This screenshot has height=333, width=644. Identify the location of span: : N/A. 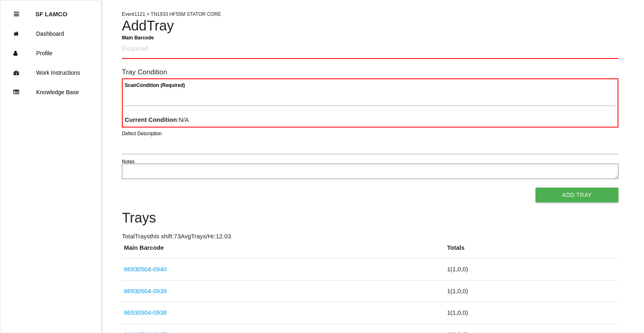
(157, 119).